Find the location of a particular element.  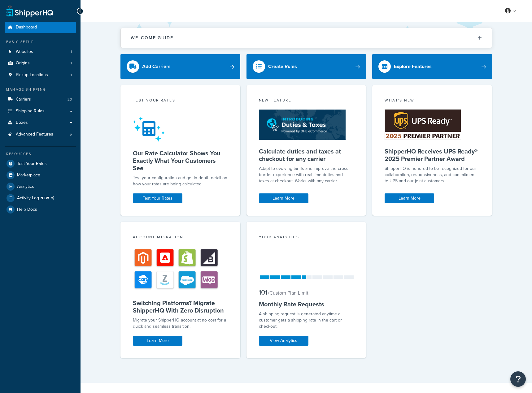

li: Help Docs is located at coordinates (40, 209).